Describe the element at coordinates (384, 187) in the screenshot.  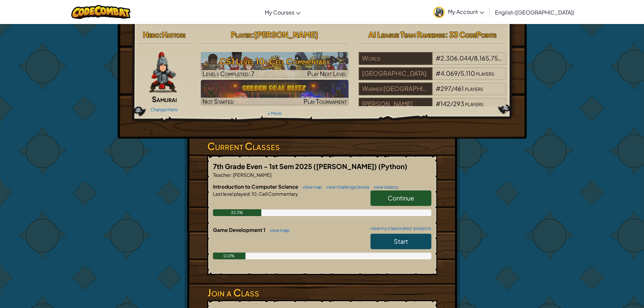
I see `a: view videos` at that location.